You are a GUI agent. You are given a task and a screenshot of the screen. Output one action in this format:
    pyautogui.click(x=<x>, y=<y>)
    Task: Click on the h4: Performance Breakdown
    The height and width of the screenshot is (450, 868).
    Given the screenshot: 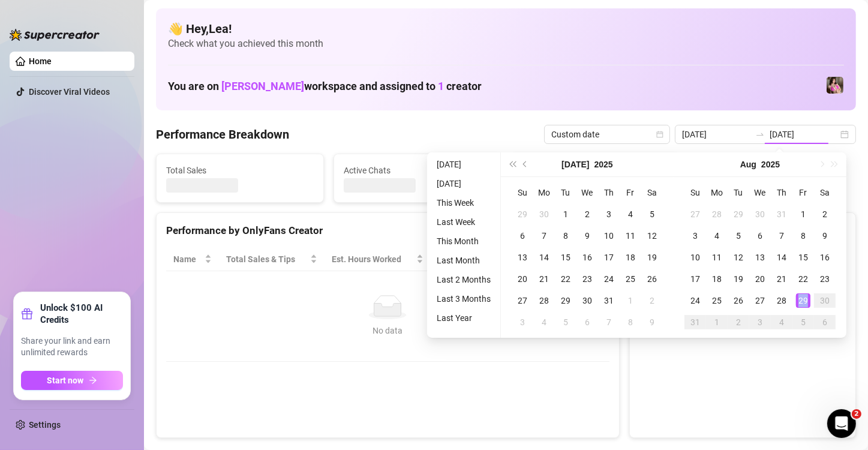 What is the action you would take?
    pyautogui.click(x=223, y=135)
    